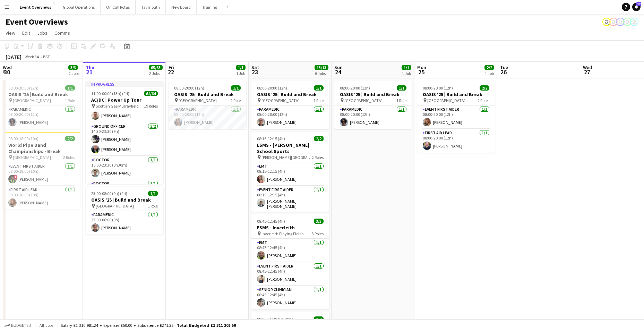 The width and height of the screenshot is (644, 331). I want to click on h3: ESMS - Inverleith, so click(290, 228).